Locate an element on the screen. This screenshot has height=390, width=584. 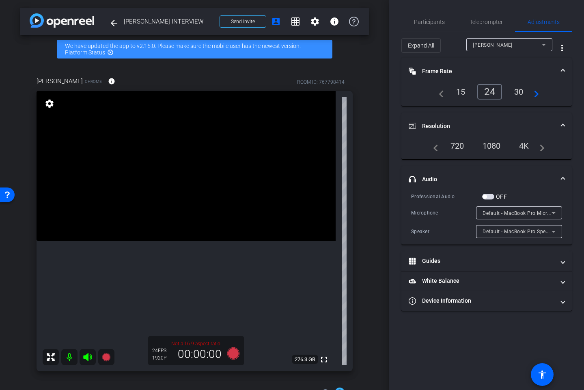
mat-icon: grid_on is located at coordinates (295, 22).